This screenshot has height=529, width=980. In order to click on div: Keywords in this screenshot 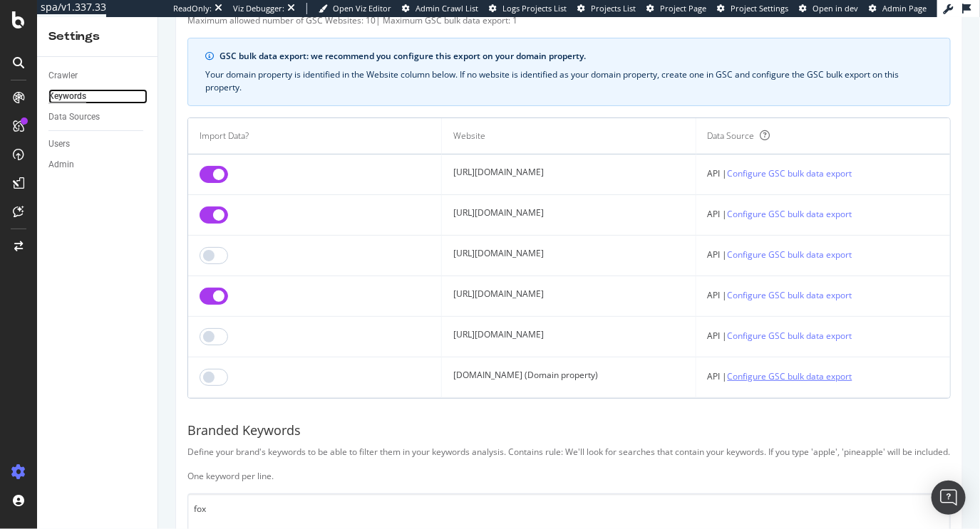, I will do `click(67, 96)`.